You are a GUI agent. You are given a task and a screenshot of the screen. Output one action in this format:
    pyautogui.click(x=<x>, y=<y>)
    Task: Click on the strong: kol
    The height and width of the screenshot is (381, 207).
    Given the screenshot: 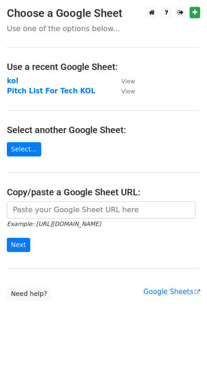 What is the action you would take?
    pyautogui.click(x=12, y=81)
    